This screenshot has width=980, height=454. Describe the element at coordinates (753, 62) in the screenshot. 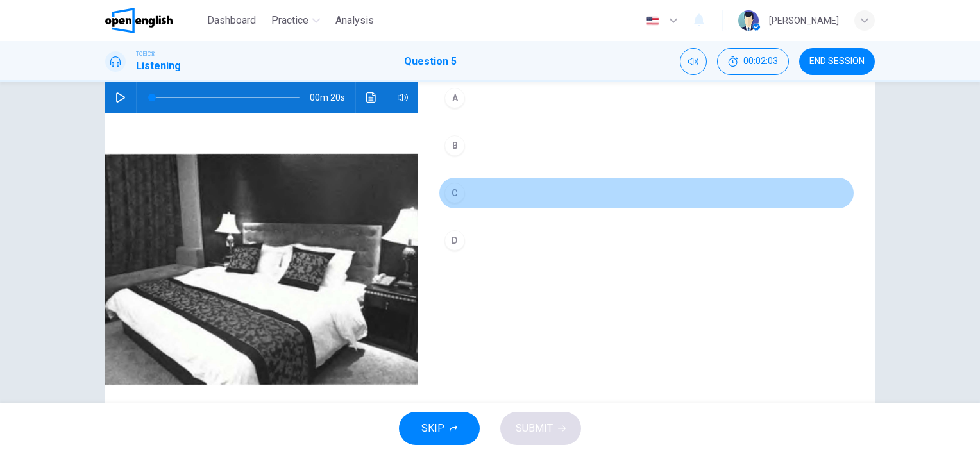

I see `button: 00:02:03` at that location.